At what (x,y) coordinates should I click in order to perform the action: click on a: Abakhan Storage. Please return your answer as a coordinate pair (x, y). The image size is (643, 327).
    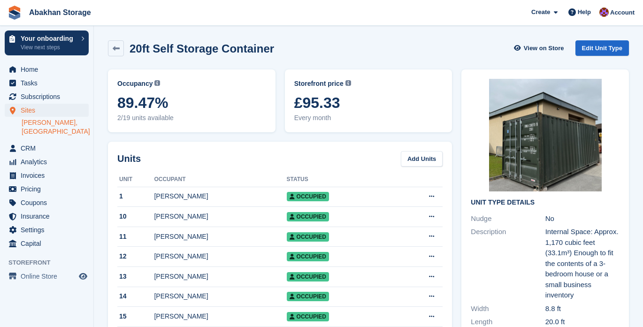
    Looking at the image, I should click on (60, 12).